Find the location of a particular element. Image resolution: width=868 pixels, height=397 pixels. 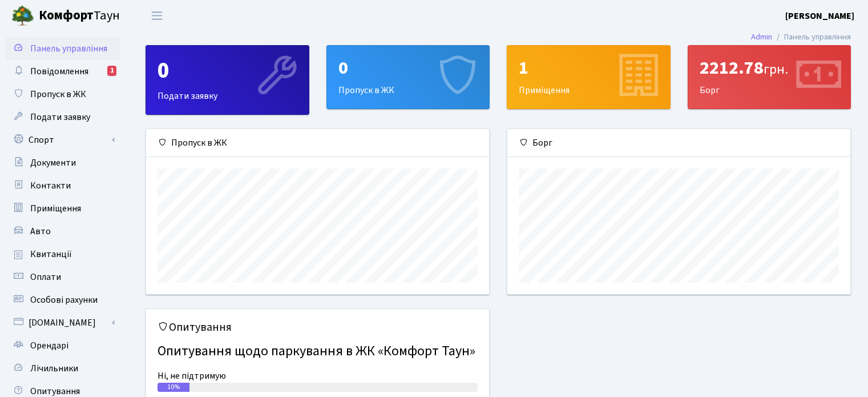

a: Контакти is located at coordinates (63, 186).